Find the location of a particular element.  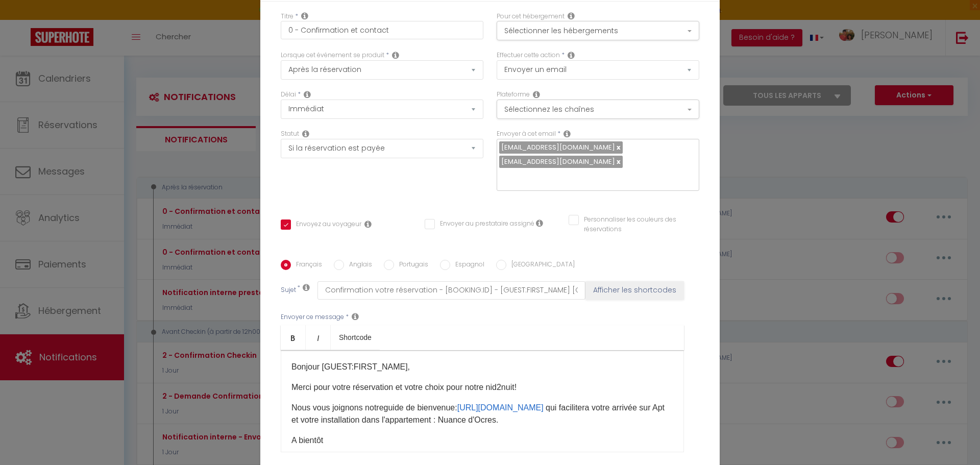

label: Portugais is located at coordinates (411, 266).